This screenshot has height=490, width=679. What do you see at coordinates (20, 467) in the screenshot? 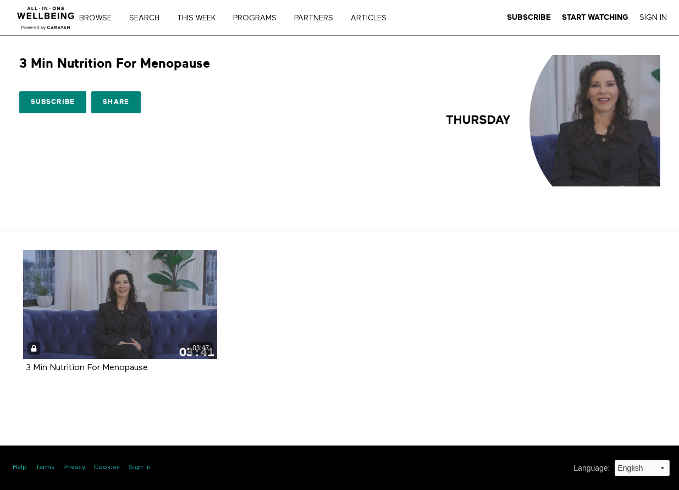
I see `a: Help` at bounding box center [20, 467].